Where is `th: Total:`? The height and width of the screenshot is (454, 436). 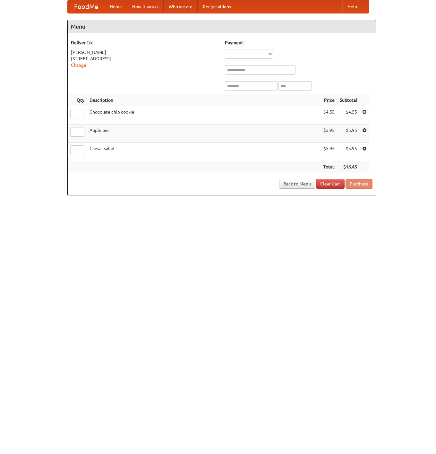
th: Total: is located at coordinates (329, 167).